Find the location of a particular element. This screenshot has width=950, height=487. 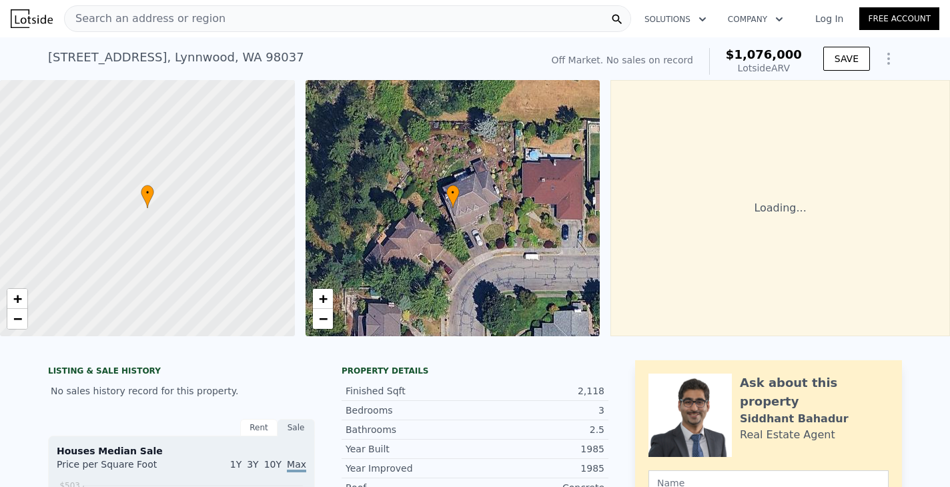

div: Bathrooms is located at coordinates (410, 430).